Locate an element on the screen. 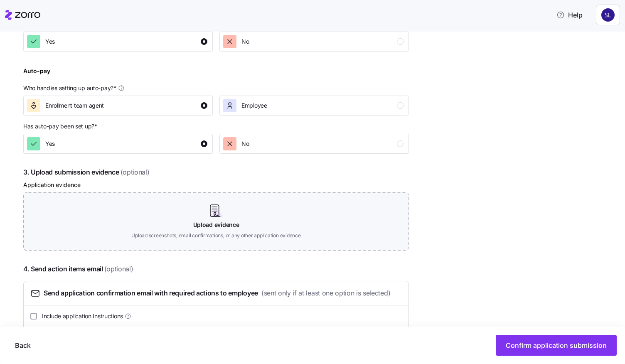 The height and width of the screenshot is (364, 625). span: Who handles setting up auto-pay? * is located at coordinates (70, 88).